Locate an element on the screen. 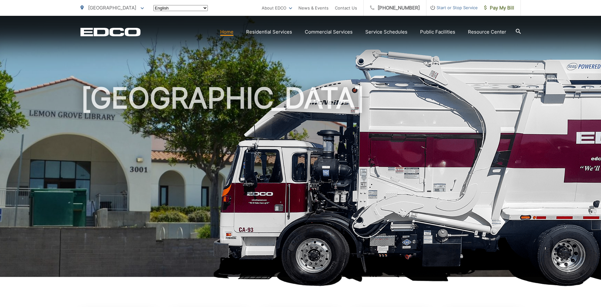 The height and width of the screenshot is (307, 601). a: Residential Services is located at coordinates (269, 32).